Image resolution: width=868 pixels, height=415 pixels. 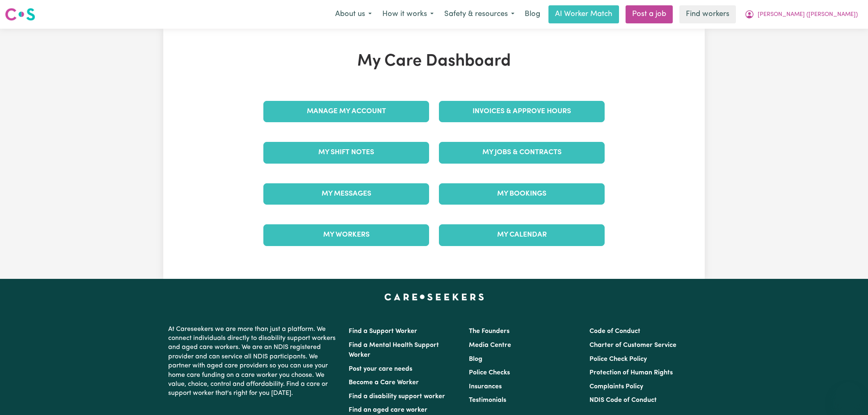 What do you see at coordinates (618, 359) in the screenshot?
I see `a: Police Check Policy` at bounding box center [618, 359].